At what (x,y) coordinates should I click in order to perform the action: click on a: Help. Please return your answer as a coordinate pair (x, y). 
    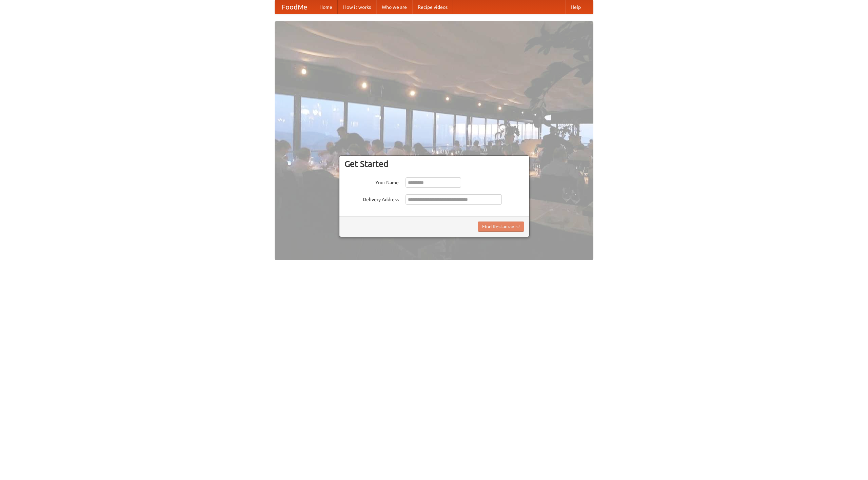
    Looking at the image, I should click on (576, 7).